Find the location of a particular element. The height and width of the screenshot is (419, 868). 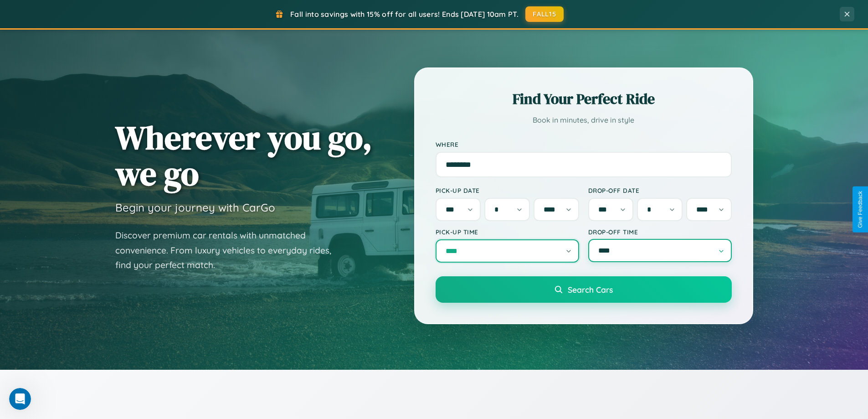

span: Search Cars is located at coordinates (590, 289).